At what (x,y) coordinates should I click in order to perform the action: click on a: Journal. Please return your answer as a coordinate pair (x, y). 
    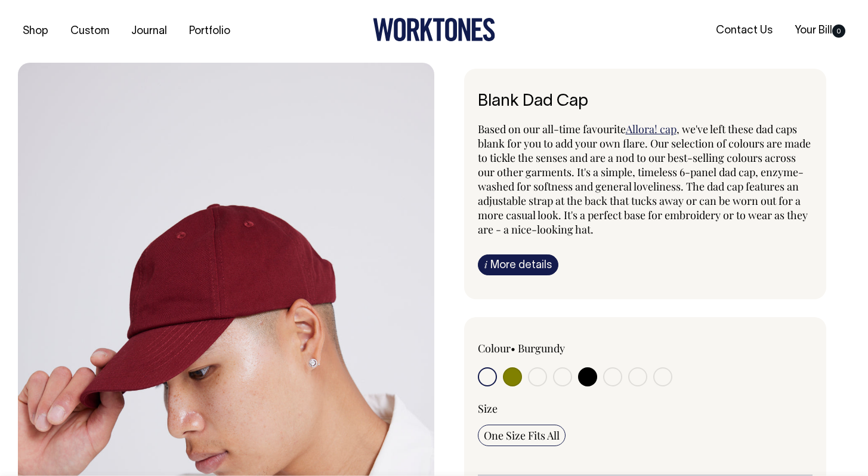
    Looking at the image, I should click on (149, 31).